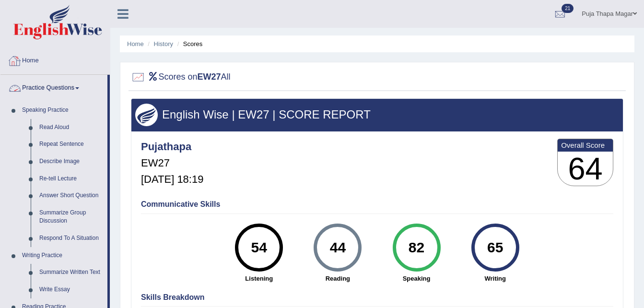  I want to click on h4: Communicative Skills, so click(377, 205).